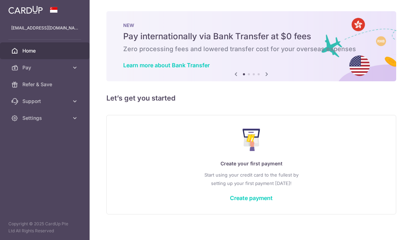  What do you see at coordinates (251, 140) in the screenshot?
I see `img: Make Payment` at bounding box center [251, 140].